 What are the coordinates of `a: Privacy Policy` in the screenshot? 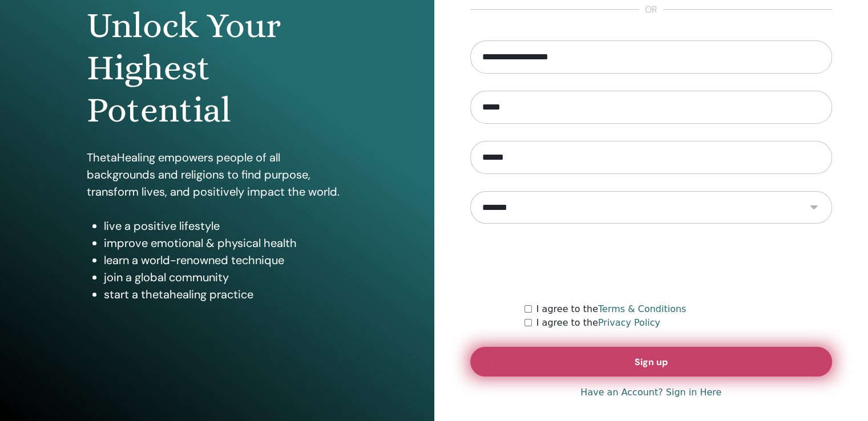 It's located at (629, 322).